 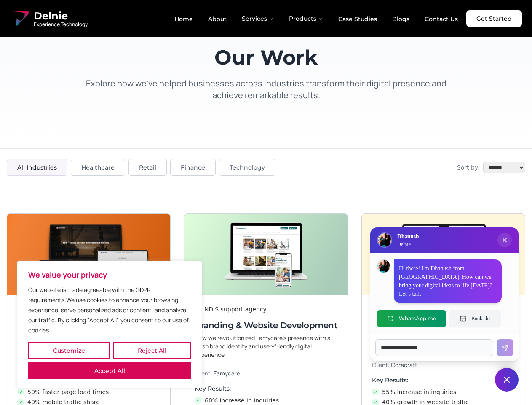 I want to click on button: Services, so click(x=258, y=19).